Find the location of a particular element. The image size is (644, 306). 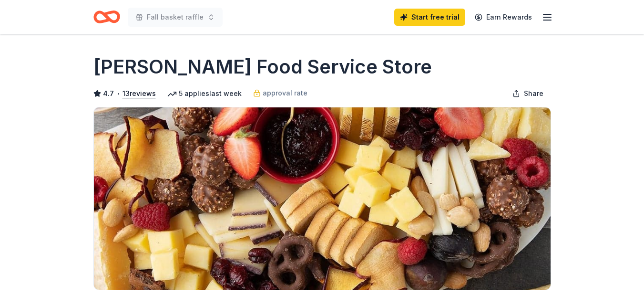

button: Share is located at coordinates (528, 94).